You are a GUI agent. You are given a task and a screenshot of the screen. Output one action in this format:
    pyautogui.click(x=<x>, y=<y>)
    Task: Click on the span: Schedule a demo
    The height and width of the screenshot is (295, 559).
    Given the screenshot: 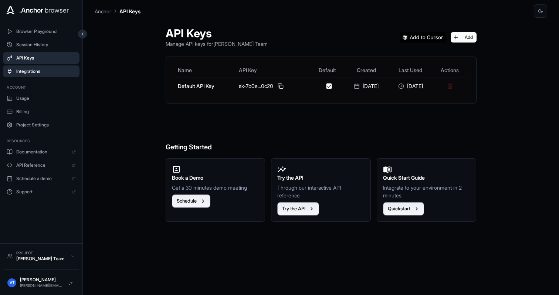 What is the action you would take?
    pyautogui.click(x=42, y=179)
    